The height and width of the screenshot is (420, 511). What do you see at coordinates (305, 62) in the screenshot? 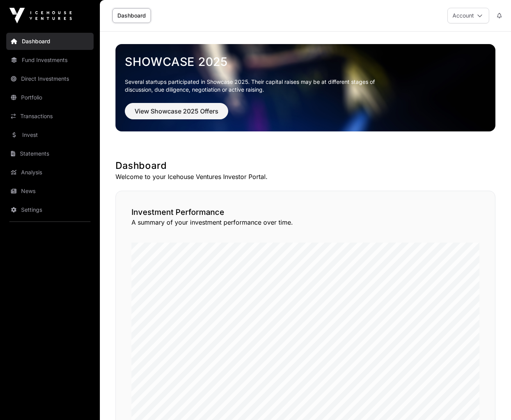
I see `a: Showcase 2025` at bounding box center [305, 62].